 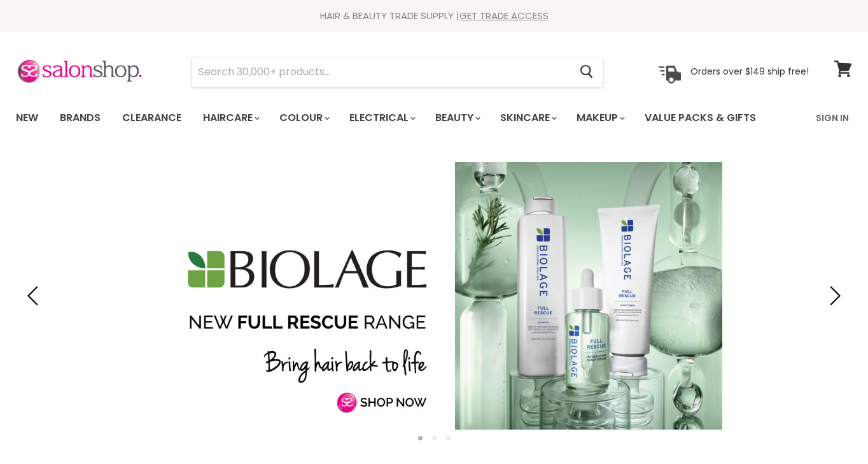 I want to click on li: Page dot 3, so click(x=448, y=438).